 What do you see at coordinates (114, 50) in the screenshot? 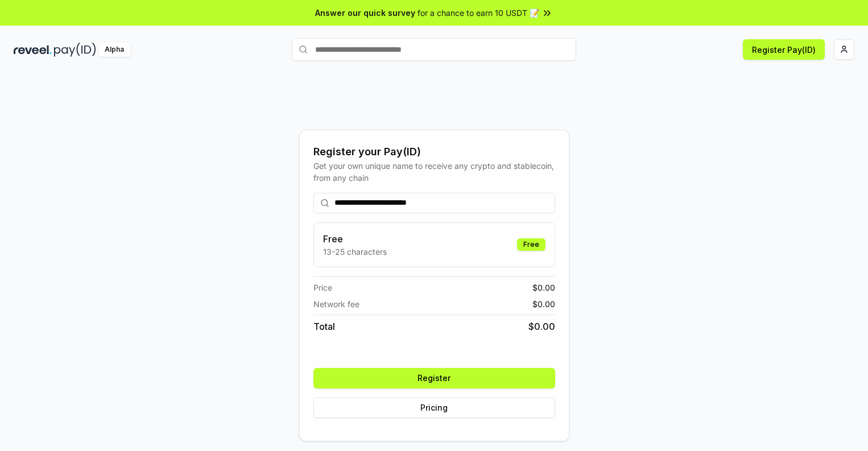
I see `div: Alpha` at bounding box center [114, 50].